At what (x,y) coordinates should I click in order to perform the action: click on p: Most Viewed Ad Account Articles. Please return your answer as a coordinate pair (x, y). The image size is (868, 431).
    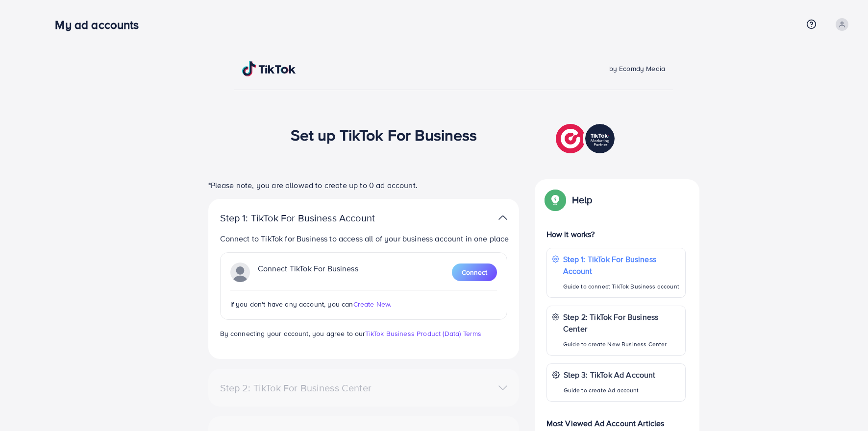
    Looking at the image, I should click on (616, 420).